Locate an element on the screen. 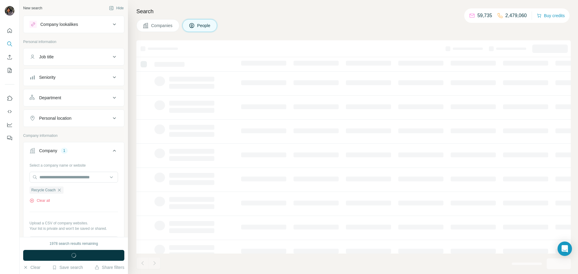 This screenshot has height=274, width=578. button: Dashboard is located at coordinates (10, 125).